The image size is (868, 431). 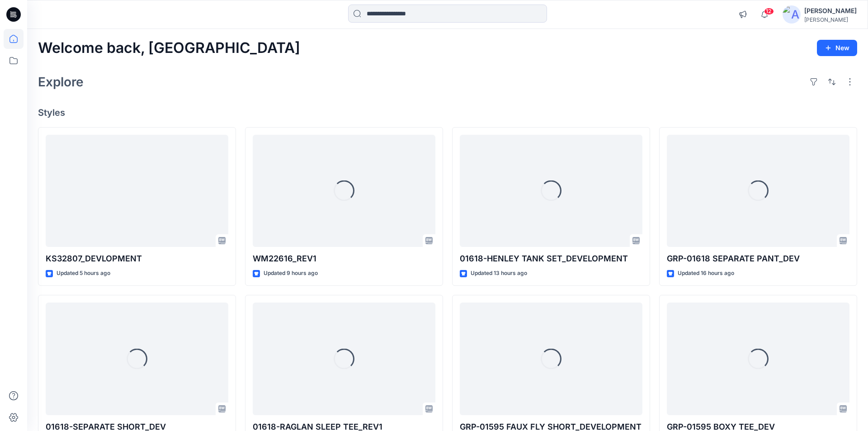 I want to click on p: KS32807_DEVLOPMENT, so click(x=137, y=259).